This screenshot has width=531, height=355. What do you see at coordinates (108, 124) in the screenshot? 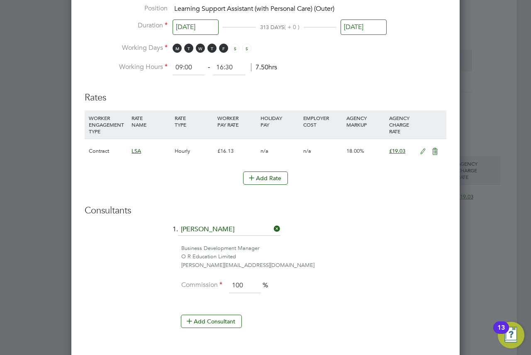
I see `div: WORKER ENGAGEMENT TYPE` at bounding box center [108, 124].